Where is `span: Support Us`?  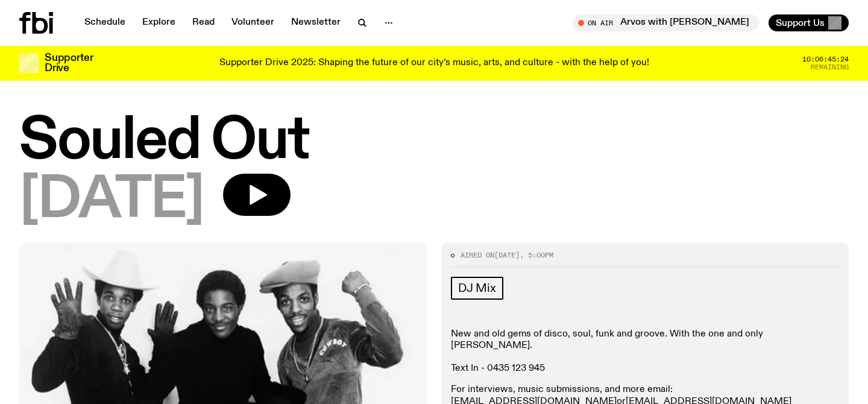
span: Support Us is located at coordinates (800, 23).